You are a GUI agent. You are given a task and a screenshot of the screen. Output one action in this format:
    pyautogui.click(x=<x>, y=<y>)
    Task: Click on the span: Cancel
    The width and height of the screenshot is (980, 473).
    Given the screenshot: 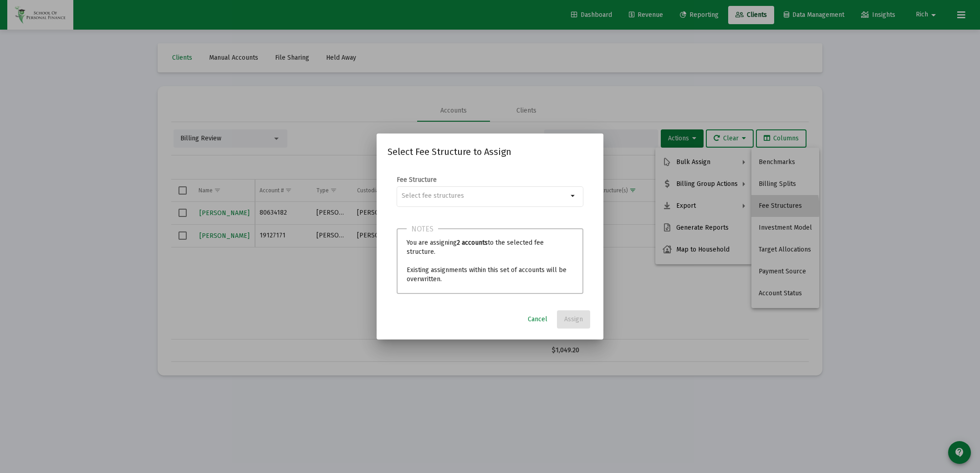 What is the action you would take?
    pyautogui.click(x=537, y=319)
    